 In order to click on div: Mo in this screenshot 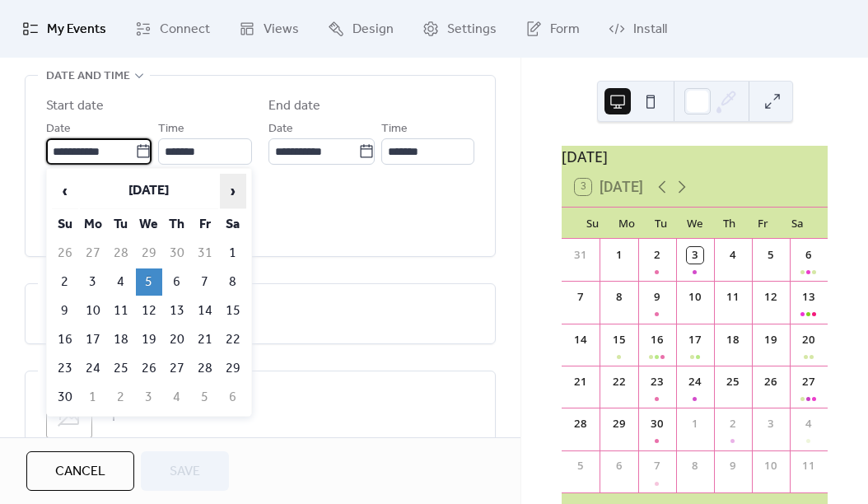, I will do `click(627, 223)`.